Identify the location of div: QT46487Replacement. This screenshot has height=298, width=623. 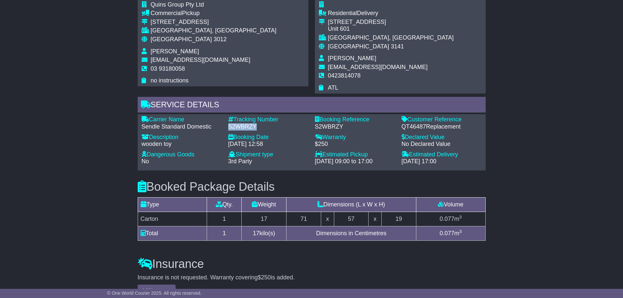
(442, 127).